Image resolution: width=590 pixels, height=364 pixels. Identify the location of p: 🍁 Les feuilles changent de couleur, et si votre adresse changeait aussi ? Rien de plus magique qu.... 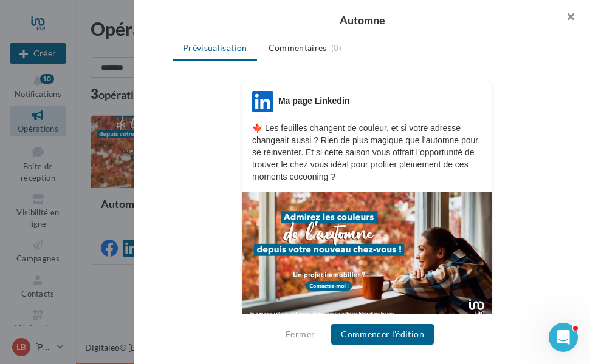
(367, 153).